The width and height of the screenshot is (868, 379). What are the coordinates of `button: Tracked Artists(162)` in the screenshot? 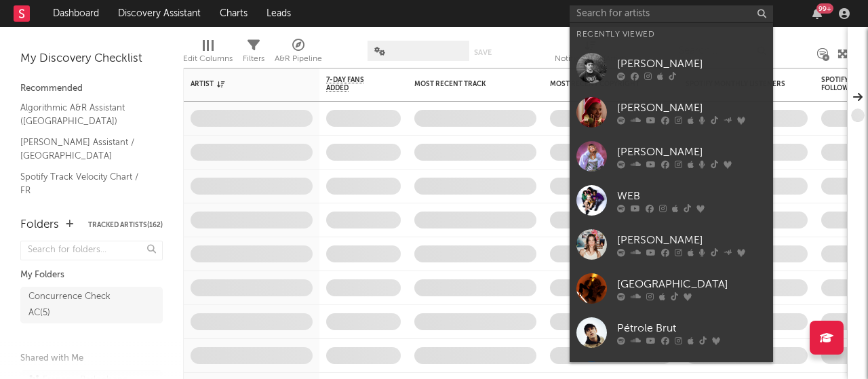 It's located at (126, 225).